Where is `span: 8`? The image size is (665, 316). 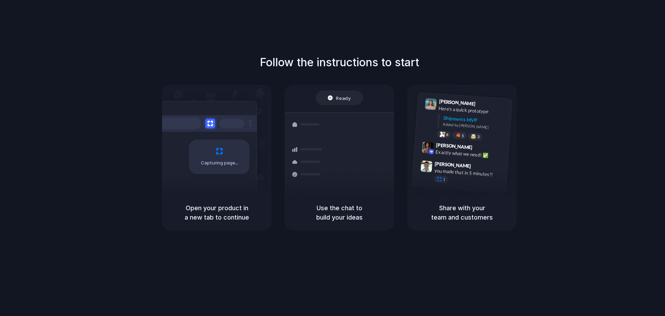 span: 8 is located at coordinates (447, 134).